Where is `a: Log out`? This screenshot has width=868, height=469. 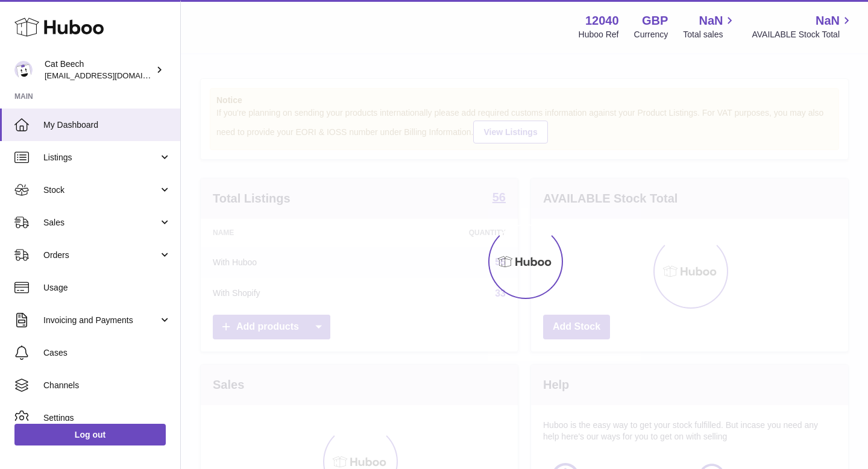
a: Log out is located at coordinates (90, 435).